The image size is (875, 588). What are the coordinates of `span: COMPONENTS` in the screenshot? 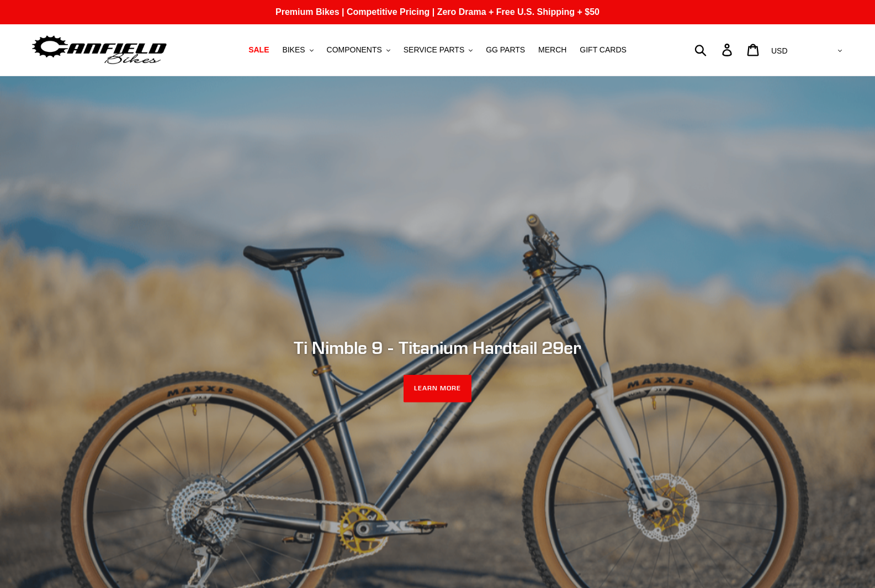 It's located at (354, 50).